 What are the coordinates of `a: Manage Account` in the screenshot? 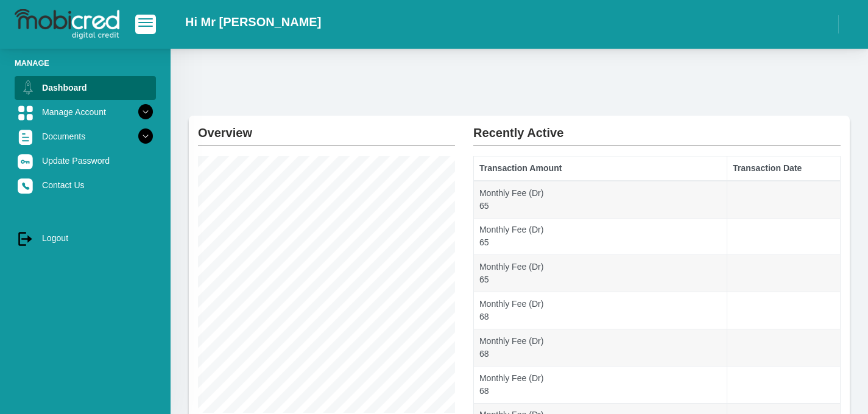 It's located at (85, 112).